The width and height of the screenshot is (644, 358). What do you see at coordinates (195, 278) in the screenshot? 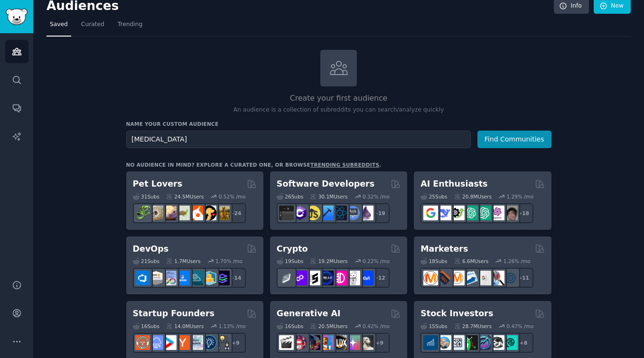
I see `img: platformengineering` at bounding box center [195, 278].